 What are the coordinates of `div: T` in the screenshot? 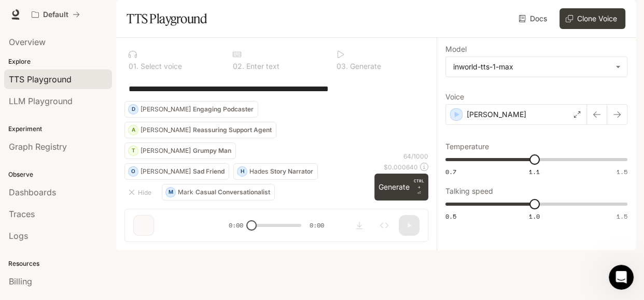 It's located at (133, 151).